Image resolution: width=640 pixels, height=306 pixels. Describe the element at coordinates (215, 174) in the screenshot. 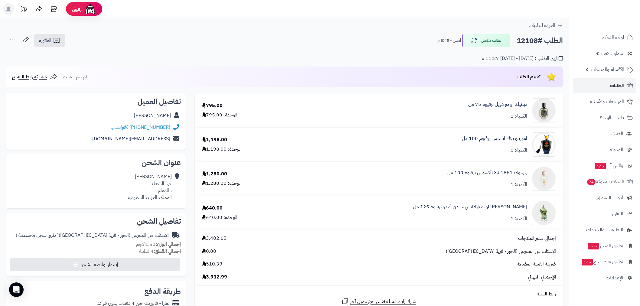

I see `div: 1,280.00` at that location.